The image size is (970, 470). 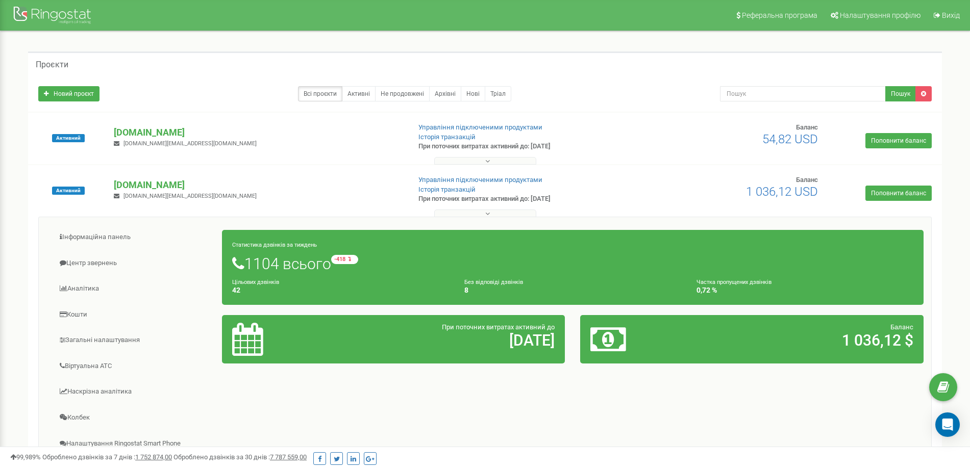 What do you see at coordinates (880, 15) in the screenshot?
I see `span: Налаштування профілю` at bounding box center [880, 15].